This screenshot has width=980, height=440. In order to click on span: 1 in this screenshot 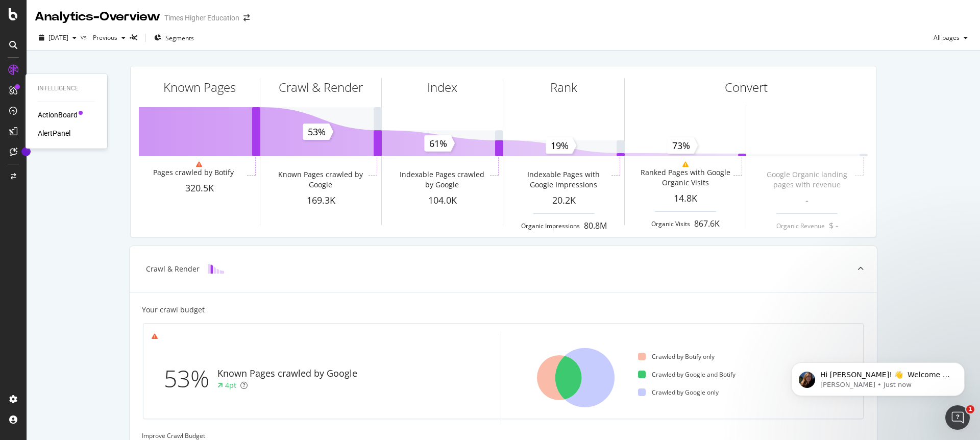, I will do `click(970, 409)`.